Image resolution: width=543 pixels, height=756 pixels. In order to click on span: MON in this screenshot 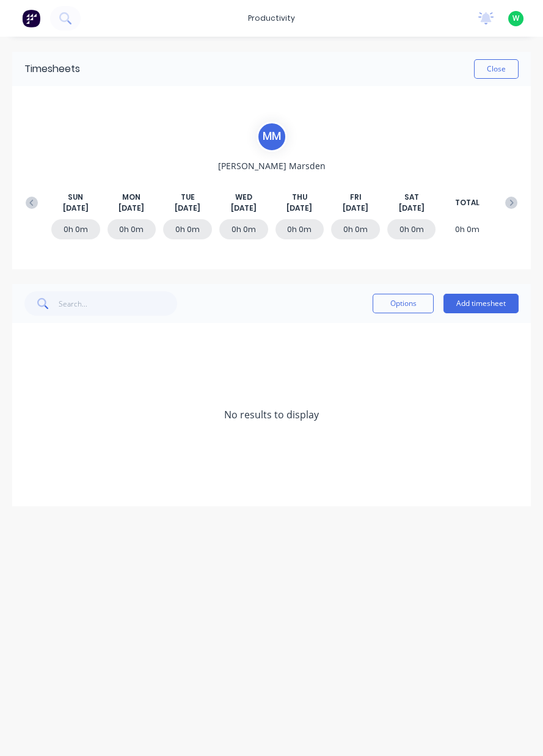, I will do `click(131, 197)`.